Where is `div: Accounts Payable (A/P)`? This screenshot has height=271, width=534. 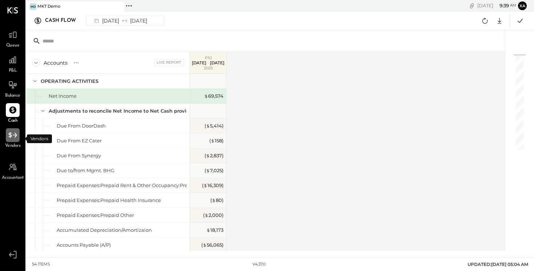 div: Accounts Payable (A/P) is located at coordinates (84, 245).